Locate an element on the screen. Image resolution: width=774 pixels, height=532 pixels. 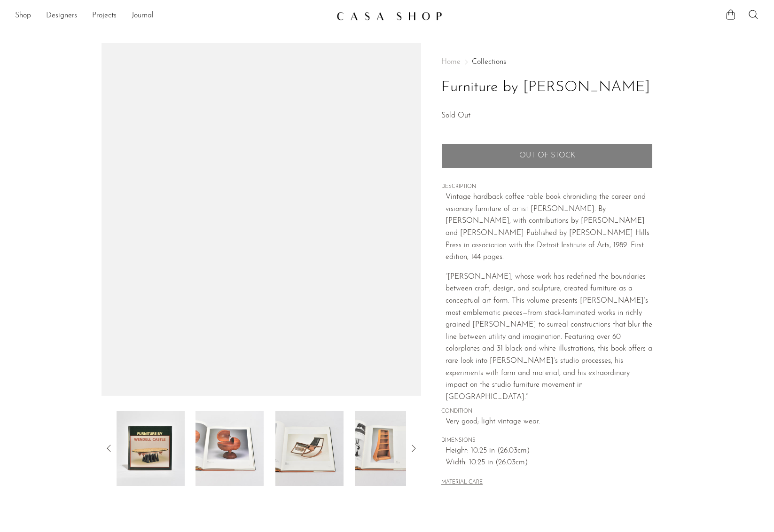
span: Out of stock is located at coordinates (547, 156).